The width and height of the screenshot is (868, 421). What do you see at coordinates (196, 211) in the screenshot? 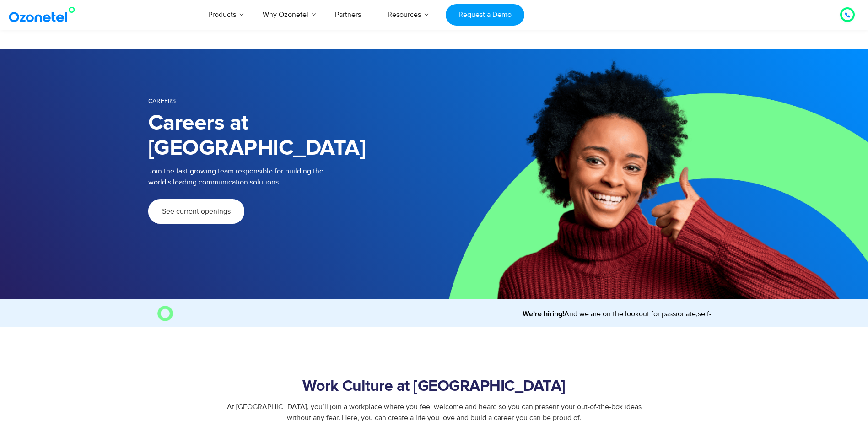
I see `span: See current openings` at bounding box center [196, 211].